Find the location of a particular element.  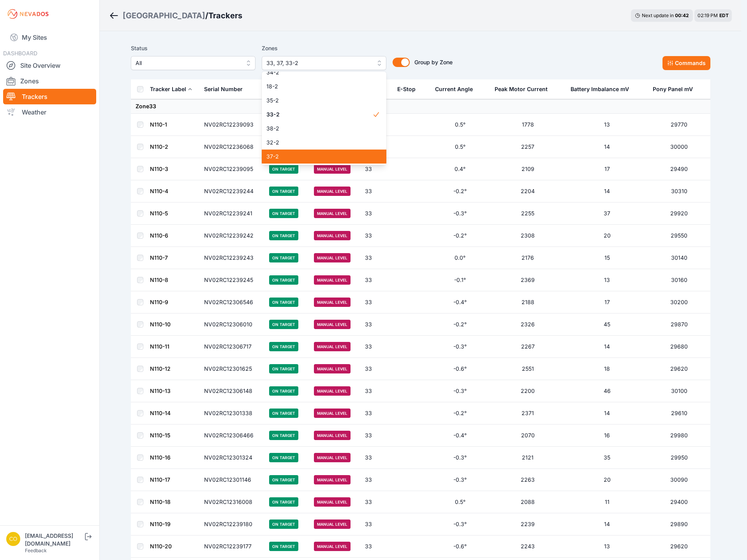

span: 35-2 is located at coordinates (319, 101).